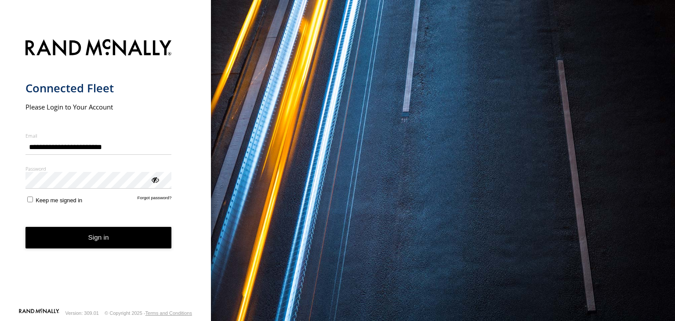 This screenshot has width=675, height=321. Describe the element at coordinates (98, 107) in the screenshot. I see `h2: Please Login to Your Account` at that location.